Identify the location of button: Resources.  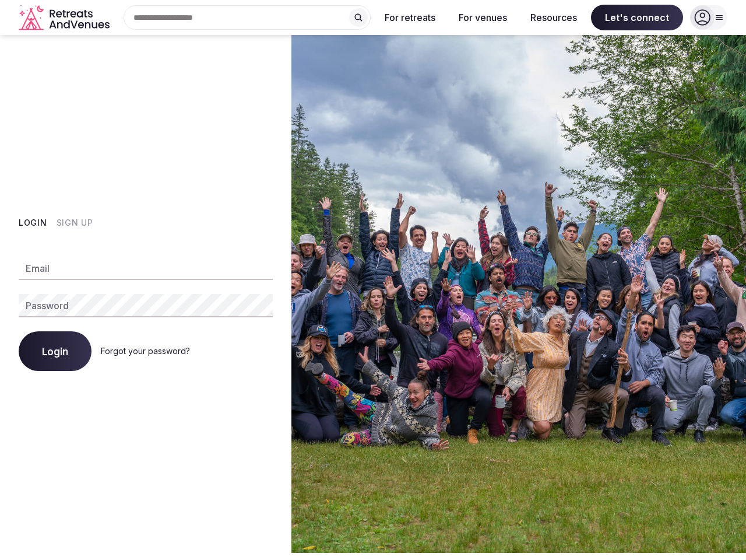
(554, 18).